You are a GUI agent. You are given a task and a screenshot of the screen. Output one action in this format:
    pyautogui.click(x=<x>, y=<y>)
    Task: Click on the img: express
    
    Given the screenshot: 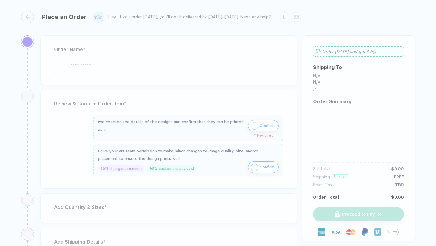 What is the action you would take?
    pyautogui.click(x=322, y=232)
    